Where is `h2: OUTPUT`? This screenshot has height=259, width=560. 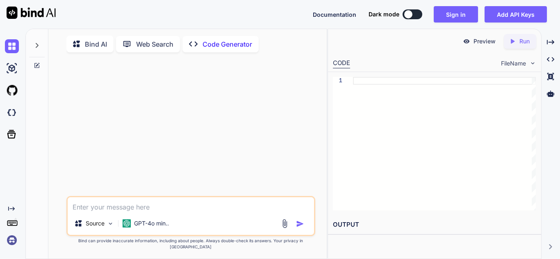 h2: OUTPUT is located at coordinates (434, 225).